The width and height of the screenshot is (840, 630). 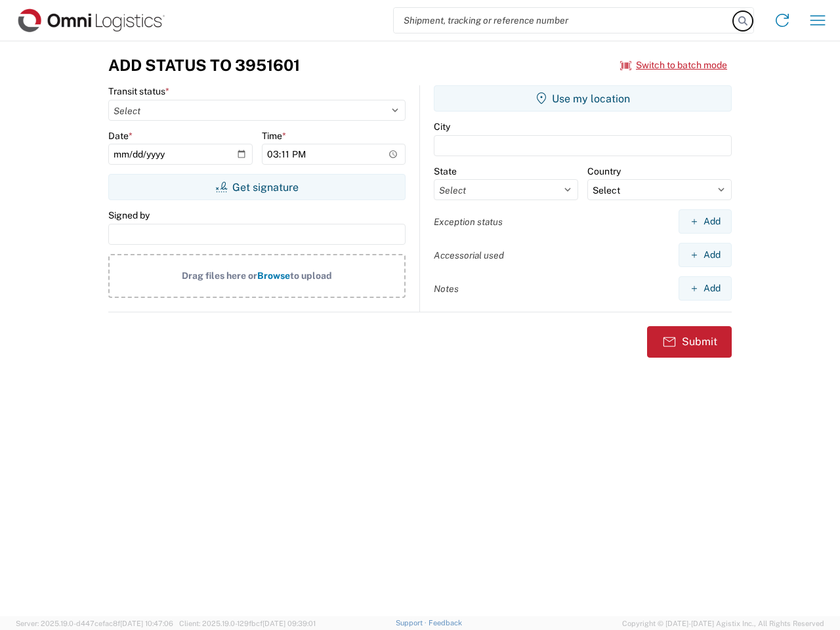 What do you see at coordinates (413, 623) in the screenshot?
I see `a: Support` at bounding box center [413, 623].